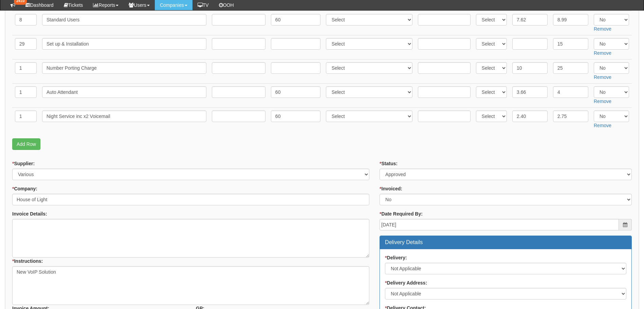  Describe the element at coordinates (26, 144) in the screenshot. I see `a: Add Row` at that location.